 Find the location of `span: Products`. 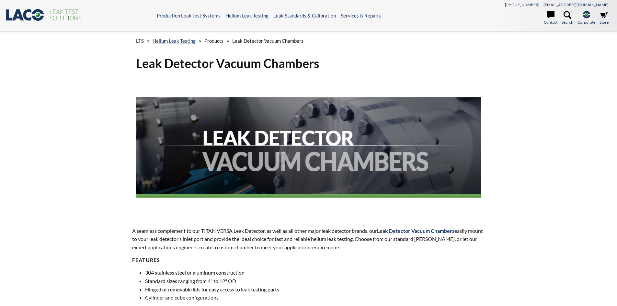

span: Products is located at coordinates (214, 41).